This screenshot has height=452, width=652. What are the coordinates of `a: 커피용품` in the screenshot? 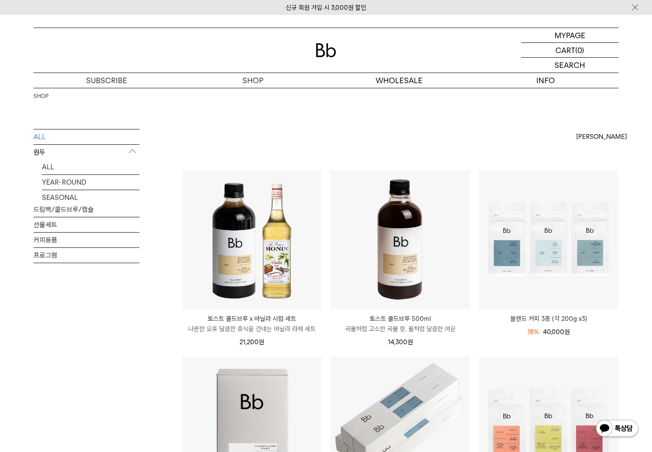 It's located at (87, 240).